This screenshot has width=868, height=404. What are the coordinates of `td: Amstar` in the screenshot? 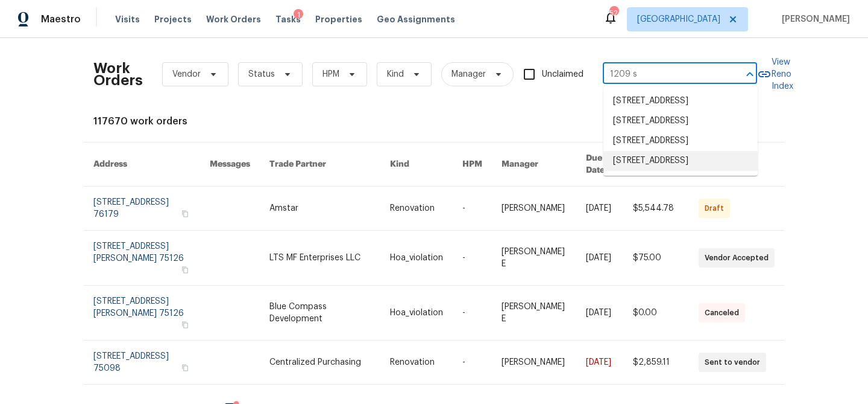 It's located at (320, 208).